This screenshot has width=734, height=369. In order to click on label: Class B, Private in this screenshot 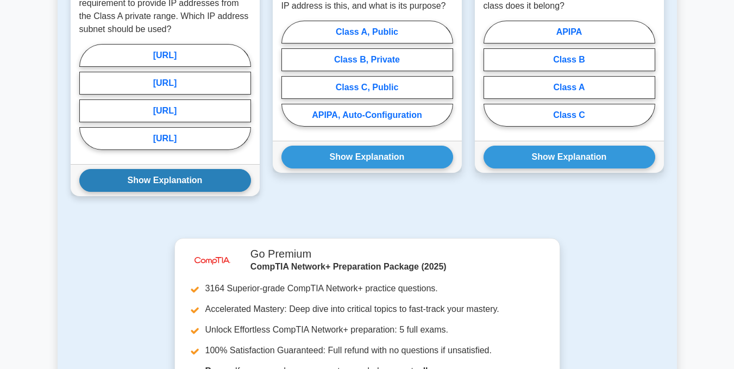, I will do `click(367, 60)`.